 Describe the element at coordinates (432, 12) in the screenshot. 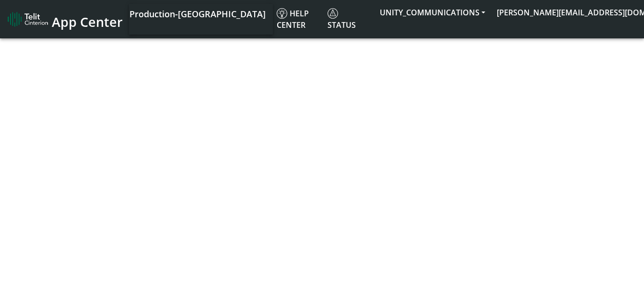

I see `button: UNITY_COMMUNICATIONS` at that location.